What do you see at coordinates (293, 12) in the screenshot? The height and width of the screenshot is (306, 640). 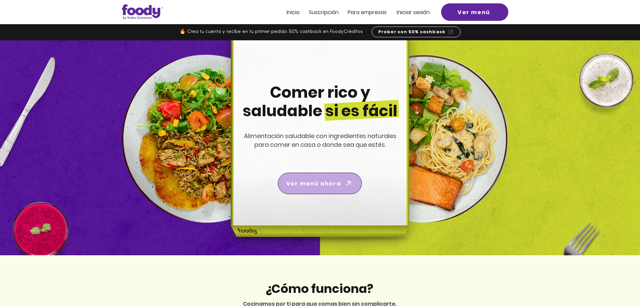 I see `a: Inicio` at bounding box center [293, 12].